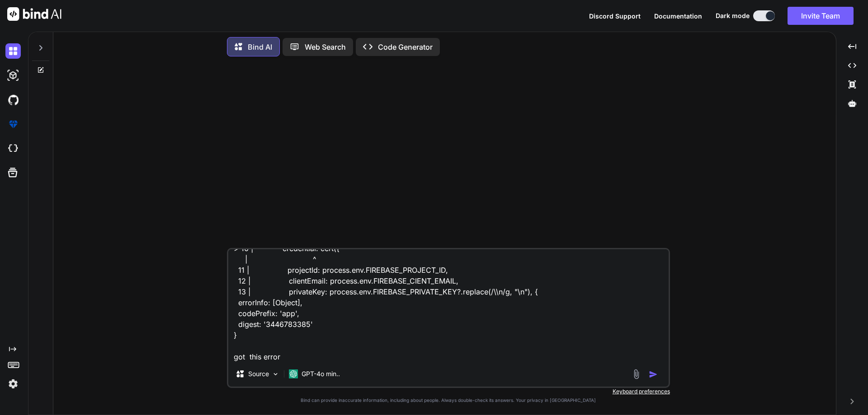  I want to click on img: darkAi-studio, so click(13, 75).